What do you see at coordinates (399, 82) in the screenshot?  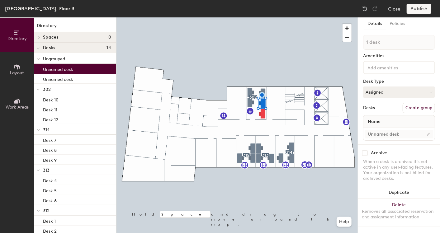 I see `div: Desk Type` at bounding box center [399, 82].